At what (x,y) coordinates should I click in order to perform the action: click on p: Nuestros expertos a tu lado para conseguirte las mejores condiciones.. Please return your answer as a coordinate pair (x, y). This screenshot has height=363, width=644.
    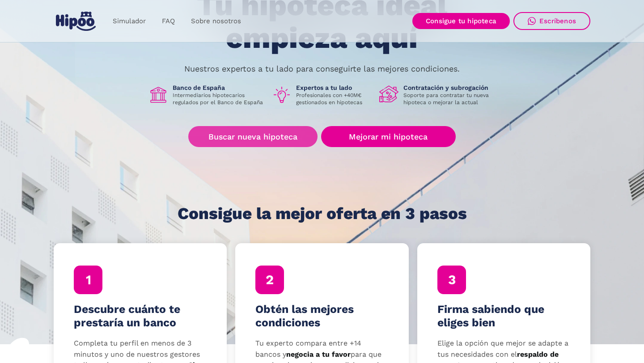
    Looking at the image, I should click on (322, 69).